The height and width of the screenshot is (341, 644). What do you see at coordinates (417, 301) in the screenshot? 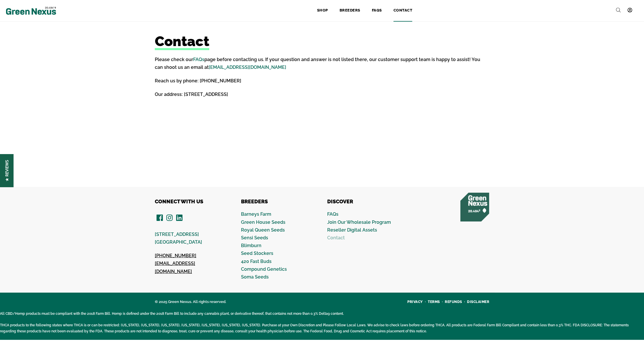
I see `a: Privacy` at bounding box center [417, 301].